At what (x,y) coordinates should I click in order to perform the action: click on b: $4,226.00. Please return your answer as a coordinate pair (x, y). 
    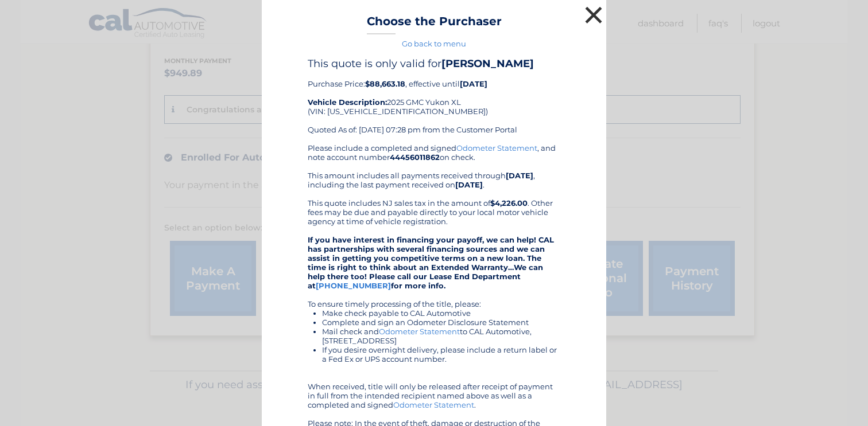
    Looking at the image, I should click on (509, 203).